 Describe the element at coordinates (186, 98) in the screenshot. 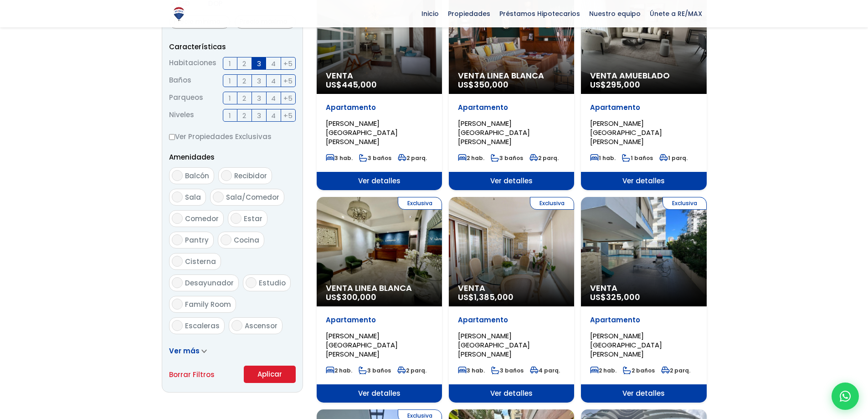

I see `span: Parqueos` at that location.